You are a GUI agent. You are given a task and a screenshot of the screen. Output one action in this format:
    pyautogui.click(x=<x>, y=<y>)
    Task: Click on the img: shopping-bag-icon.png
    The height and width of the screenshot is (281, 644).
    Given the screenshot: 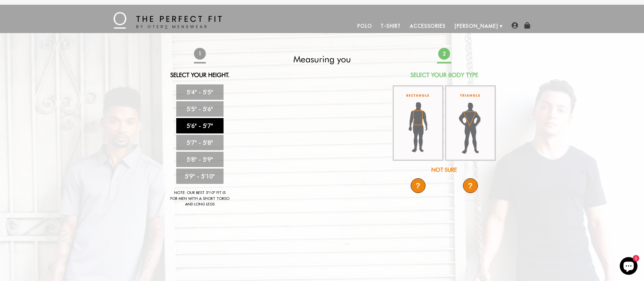 What is the action you would take?
    pyautogui.click(x=527, y=25)
    